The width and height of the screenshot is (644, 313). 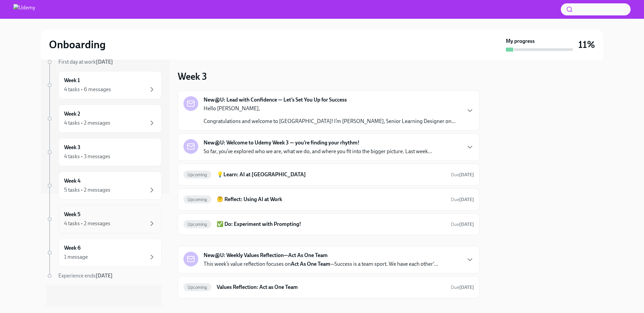 I want to click on img: Udemy, so click(x=24, y=10).